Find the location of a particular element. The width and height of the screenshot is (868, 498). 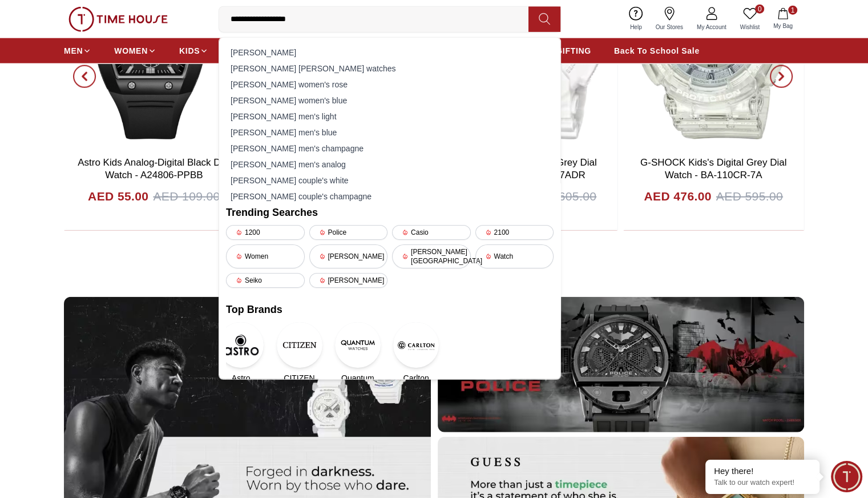

span: 0 is located at coordinates (760, 9).